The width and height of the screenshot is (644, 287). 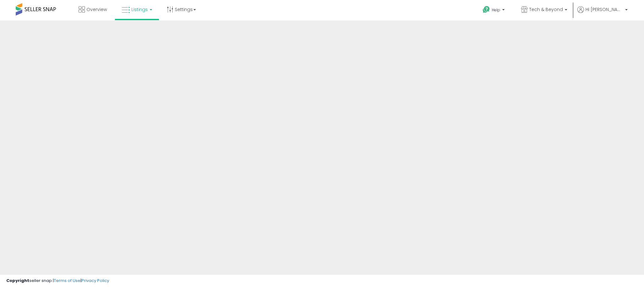 I want to click on span: Listings, so click(x=140, y=9).